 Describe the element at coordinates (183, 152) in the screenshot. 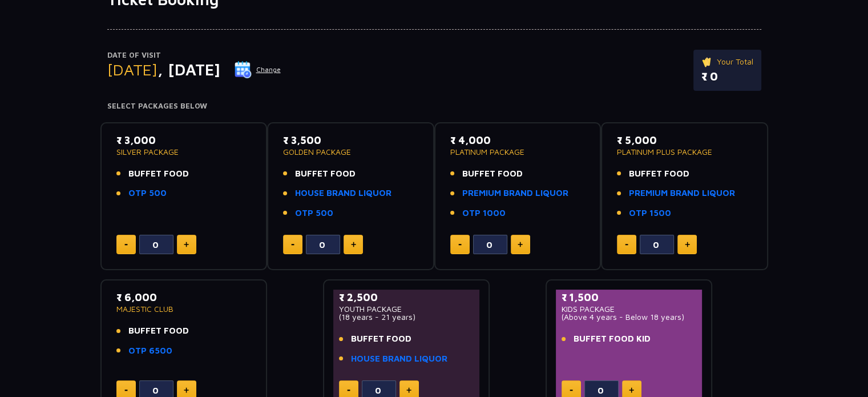

I see `p: SILVER PACKAGE` at that location.